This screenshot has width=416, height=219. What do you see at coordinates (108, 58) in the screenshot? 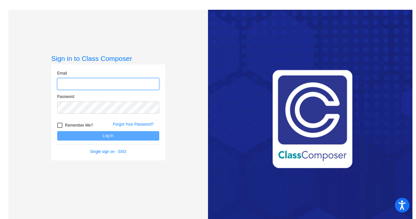
I see `h3: Sign in to Class Composer` at bounding box center [108, 58].